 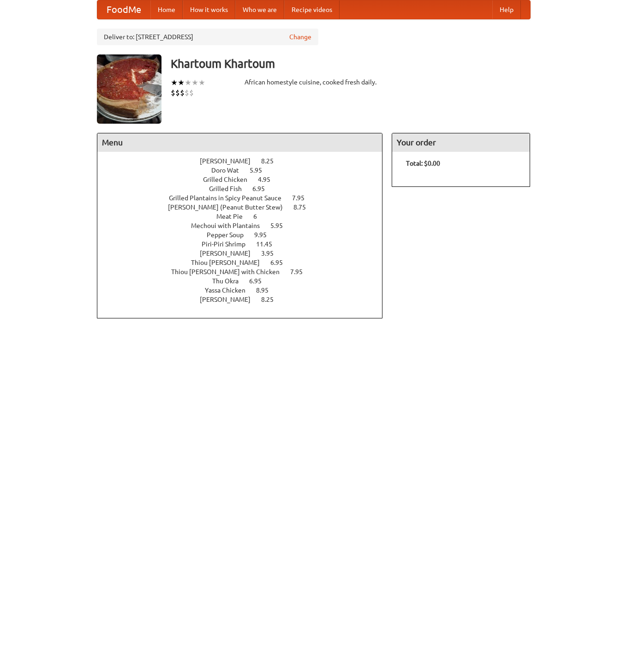 I want to click on span: Grilled Plantains in Spicy Peanut Sauce, so click(x=230, y=198).